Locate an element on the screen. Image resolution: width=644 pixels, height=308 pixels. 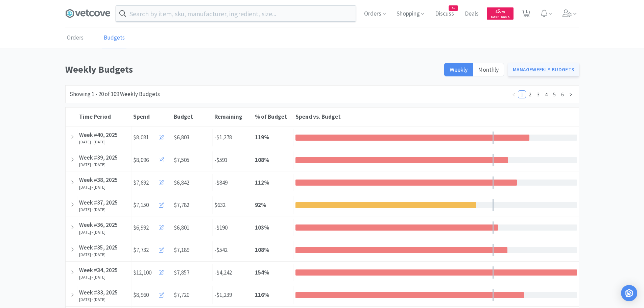
div: Week #35, 2025 is located at coordinates (104, 248).